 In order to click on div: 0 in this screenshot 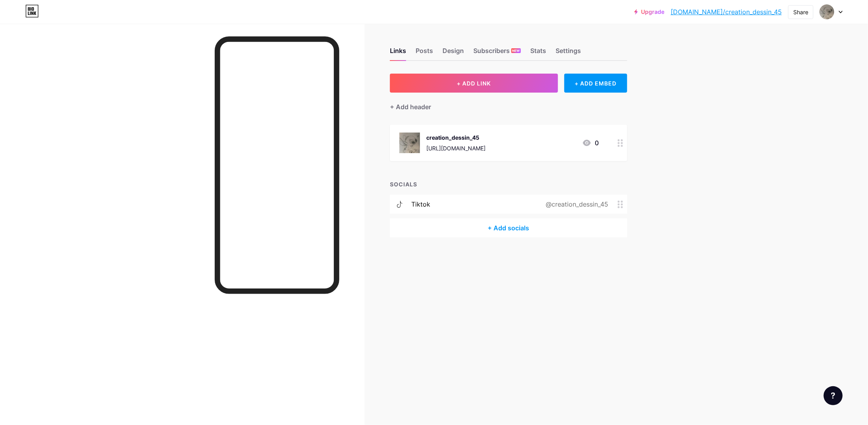, I will do `click(591, 143)`.